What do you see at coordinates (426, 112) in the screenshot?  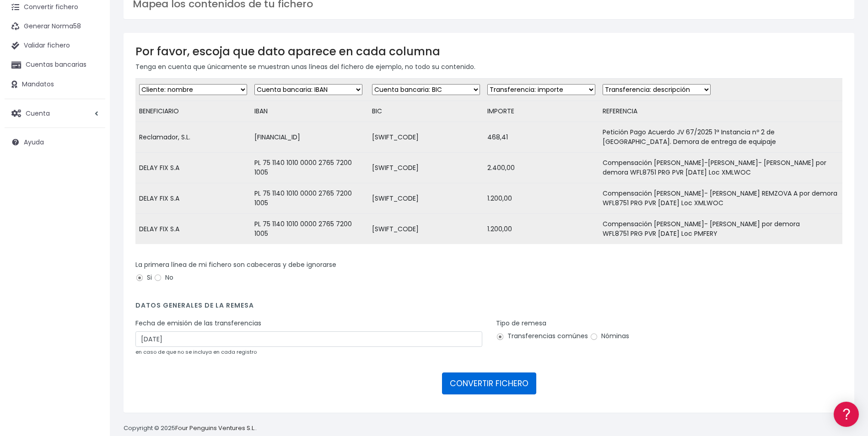 I see `td: BIC` at bounding box center [426, 112].